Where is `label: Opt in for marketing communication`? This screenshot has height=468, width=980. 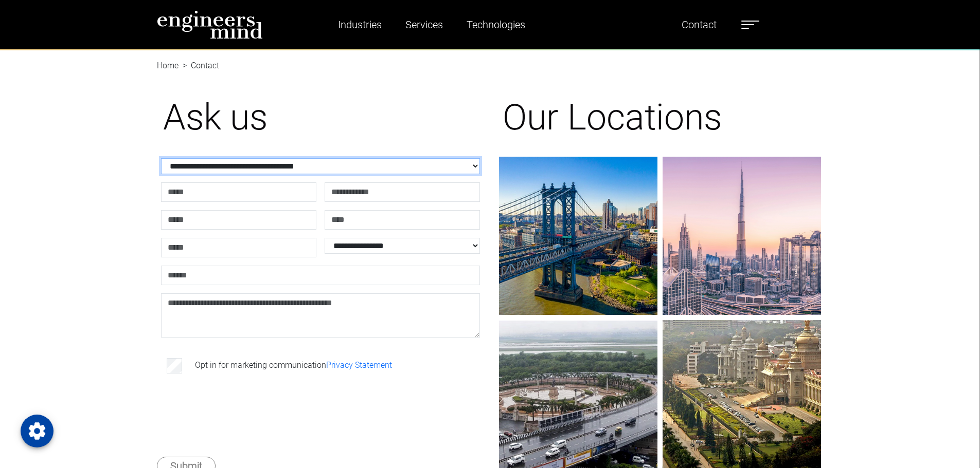 label: Opt in for marketing communication is located at coordinates (293, 365).